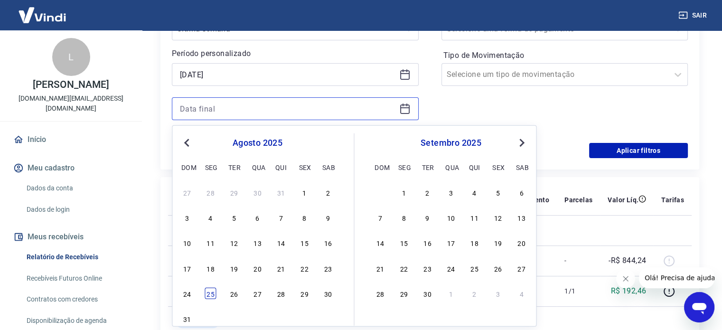 The width and height of the screenshot is (722, 330). What do you see at coordinates (76, 278) in the screenshot?
I see `a: Recebíveis Futuros Online` at bounding box center [76, 278].